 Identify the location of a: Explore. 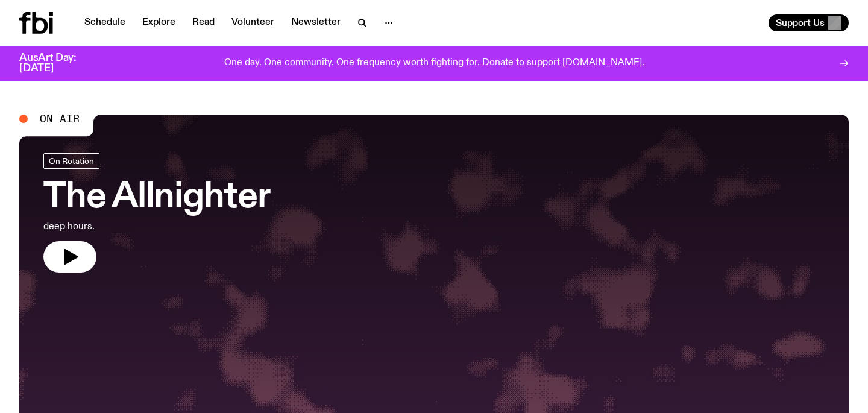
(158, 23).